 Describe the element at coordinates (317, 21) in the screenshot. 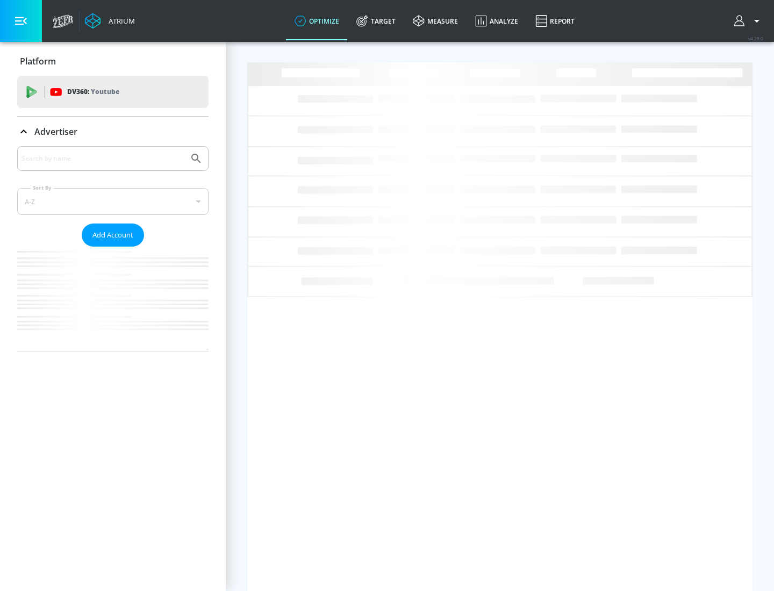

I see `a: optimize` at that location.